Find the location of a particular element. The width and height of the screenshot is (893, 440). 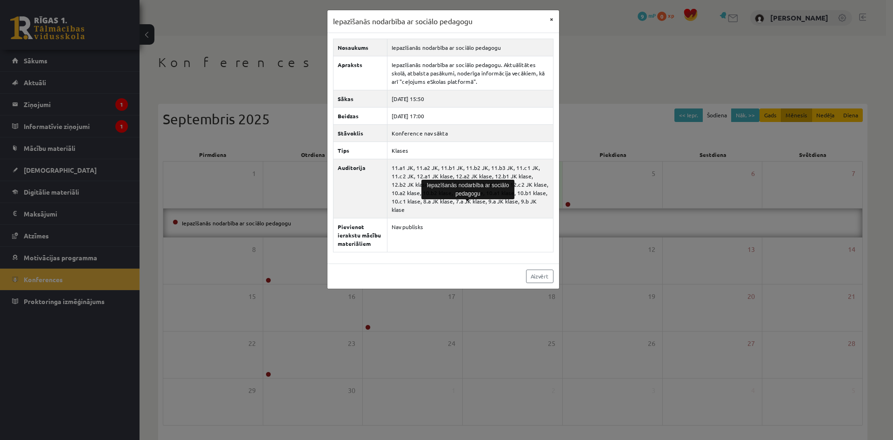

td: Konference nav sākta is located at coordinates (470, 133).